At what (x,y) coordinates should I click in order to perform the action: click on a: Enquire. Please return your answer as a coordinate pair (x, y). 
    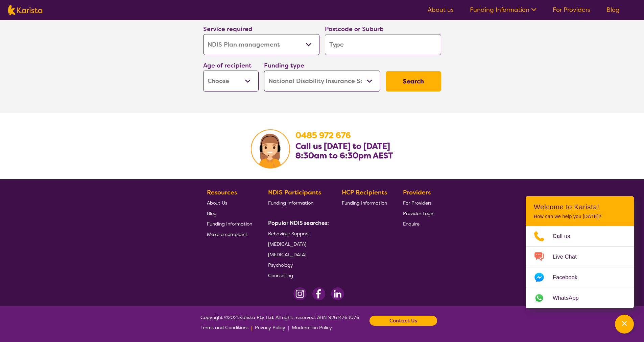
    Looking at the image, I should click on (419, 224).